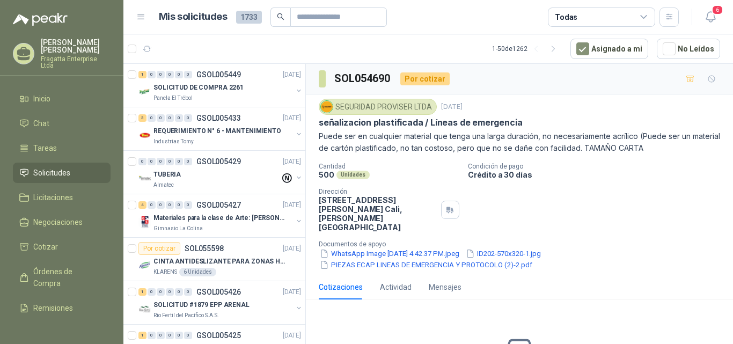  What do you see at coordinates (389, 166) in the screenshot?
I see `p: Cantidad` at bounding box center [389, 166].